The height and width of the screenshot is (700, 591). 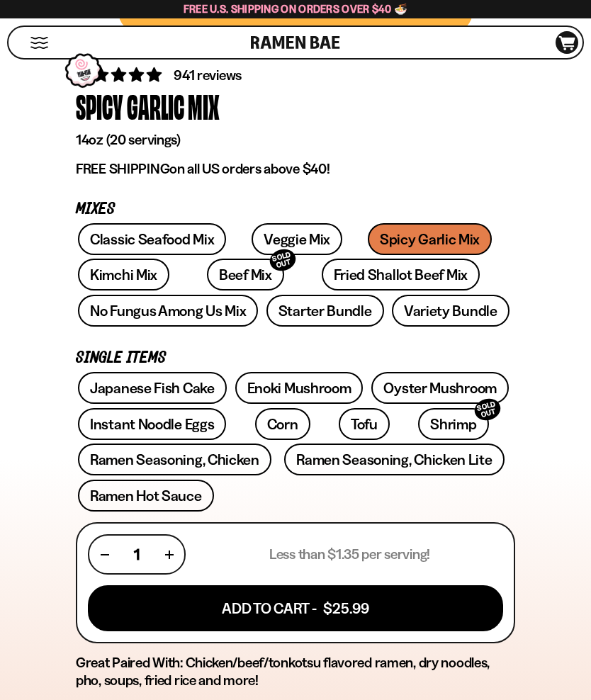 I want to click on a: Beef MixSOLD OUT, so click(x=245, y=274).